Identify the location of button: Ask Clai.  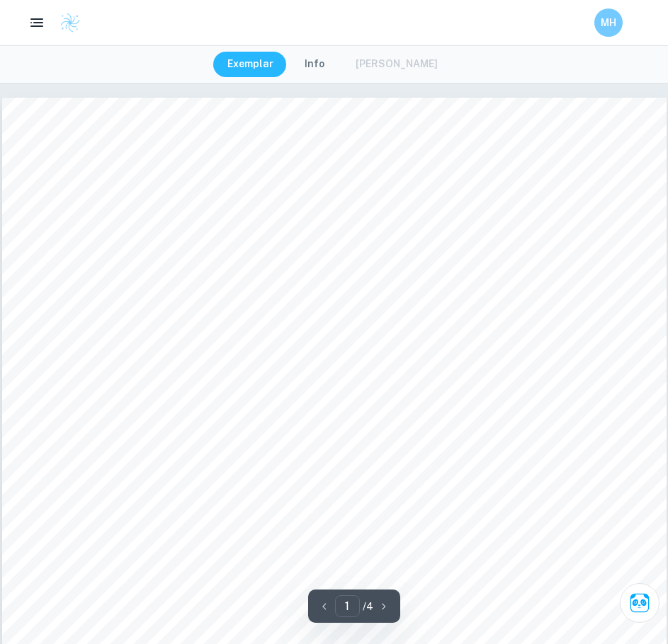
(639, 603).